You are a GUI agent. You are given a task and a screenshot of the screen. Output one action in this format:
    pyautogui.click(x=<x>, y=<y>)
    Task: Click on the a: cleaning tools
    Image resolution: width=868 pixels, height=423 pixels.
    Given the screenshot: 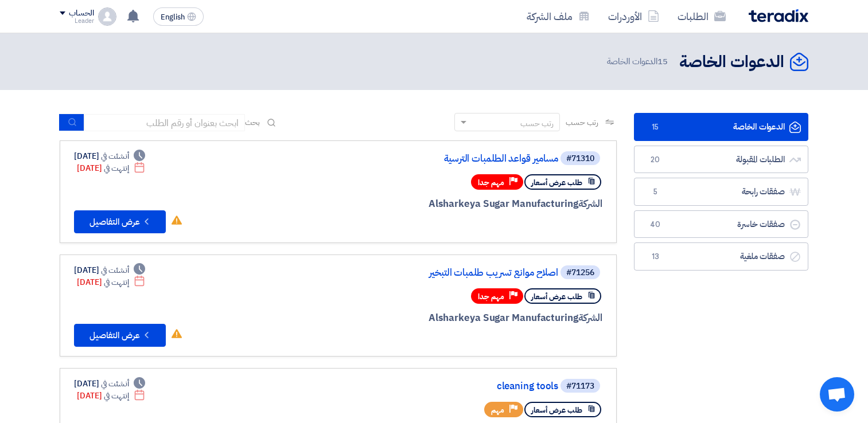 What is the action you would take?
    pyautogui.click(x=443, y=386)
    